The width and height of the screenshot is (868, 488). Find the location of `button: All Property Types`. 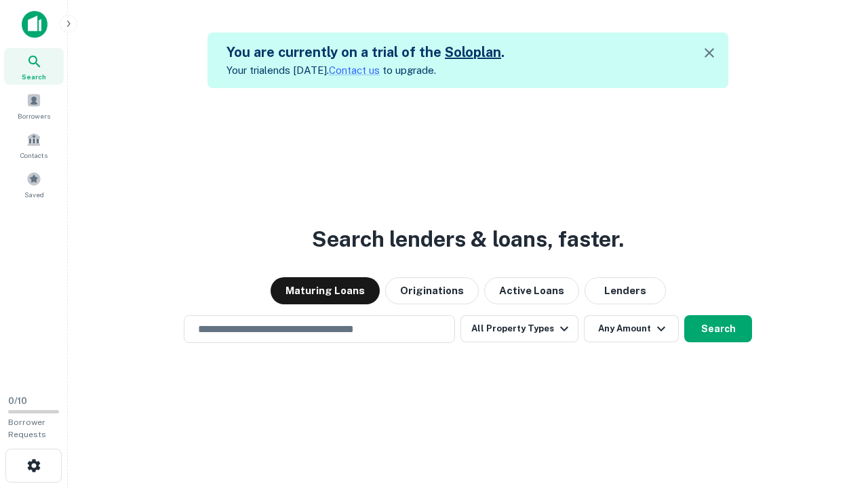

button: All Property Types is located at coordinates (519, 329).